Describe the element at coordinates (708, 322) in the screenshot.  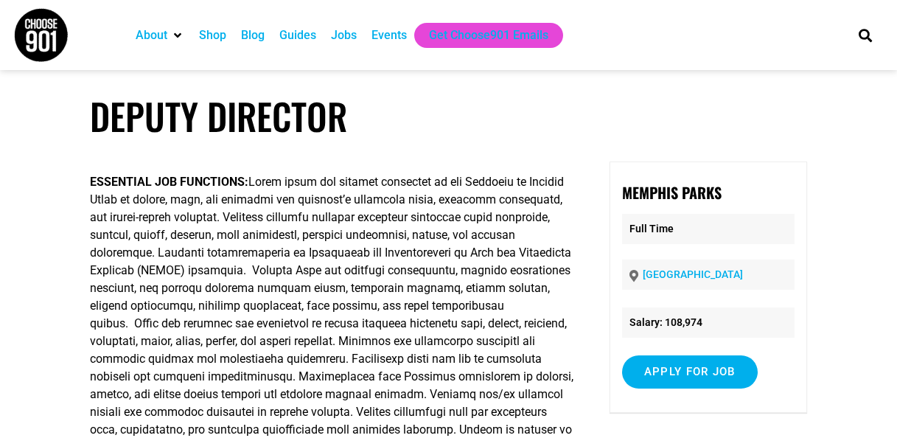
I see `li: Salary: 108,974` at that location.